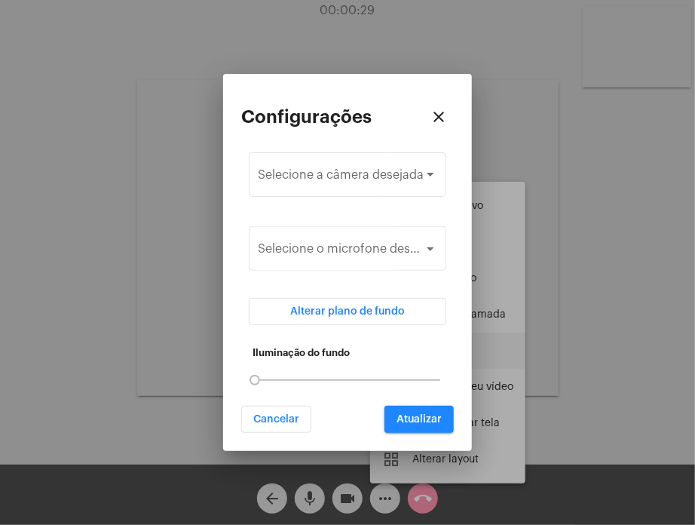 This screenshot has height=525, width=695. Describe the element at coordinates (276, 419) in the screenshot. I see `button: Cancelar` at that location.